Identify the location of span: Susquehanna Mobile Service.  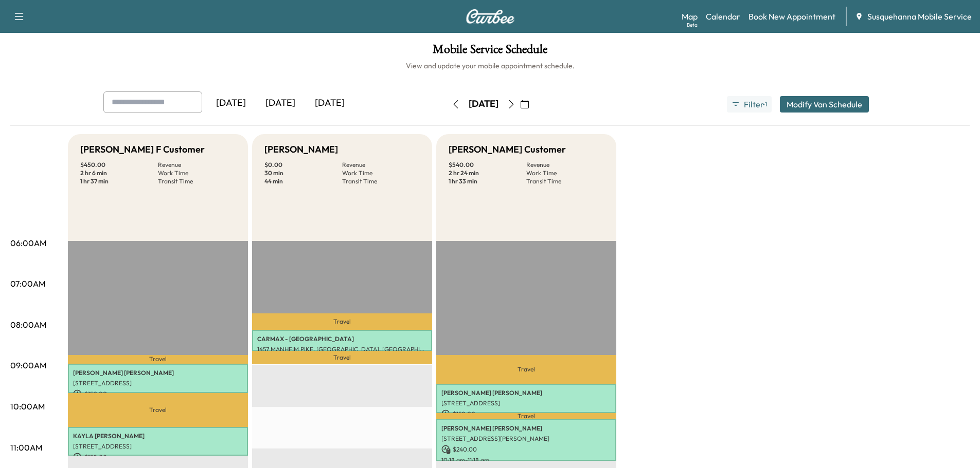
(919, 17).